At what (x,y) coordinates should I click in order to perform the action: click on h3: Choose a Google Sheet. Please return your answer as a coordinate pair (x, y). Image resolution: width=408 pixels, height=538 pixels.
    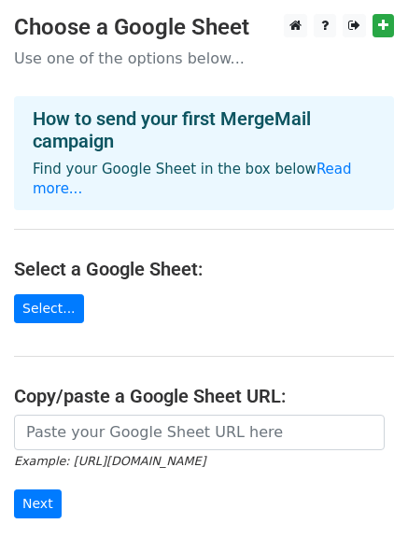
    Looking at the image, I should click on (204, 27).